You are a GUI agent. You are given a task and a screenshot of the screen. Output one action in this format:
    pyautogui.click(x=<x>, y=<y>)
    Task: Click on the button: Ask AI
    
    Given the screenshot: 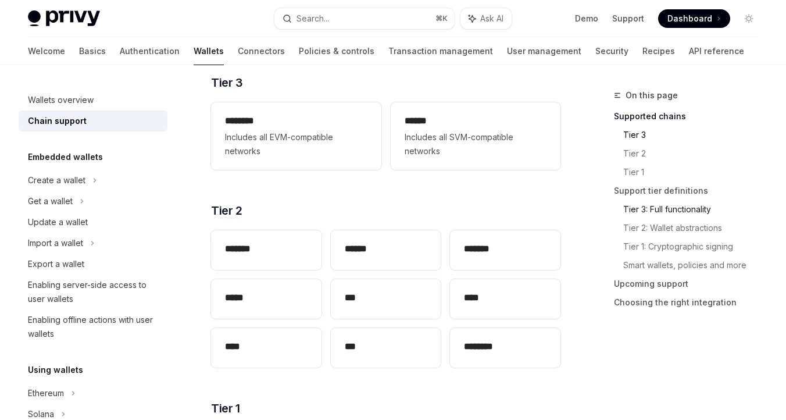 What is the action you would take?
    pyautogui.click(x=486, y=19)
    